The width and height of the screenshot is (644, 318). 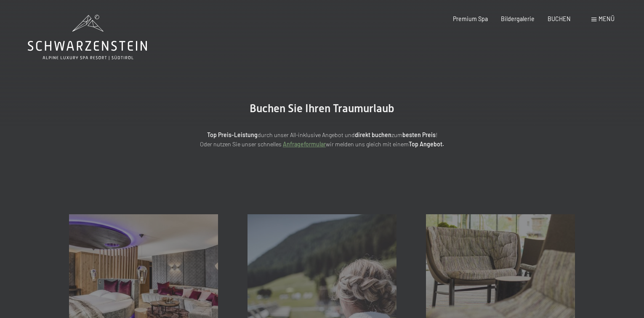 What do you see at coordinates (559, 19) in the screenshot?
I see `a: BUCHEN` at bounding box center [559, 19].